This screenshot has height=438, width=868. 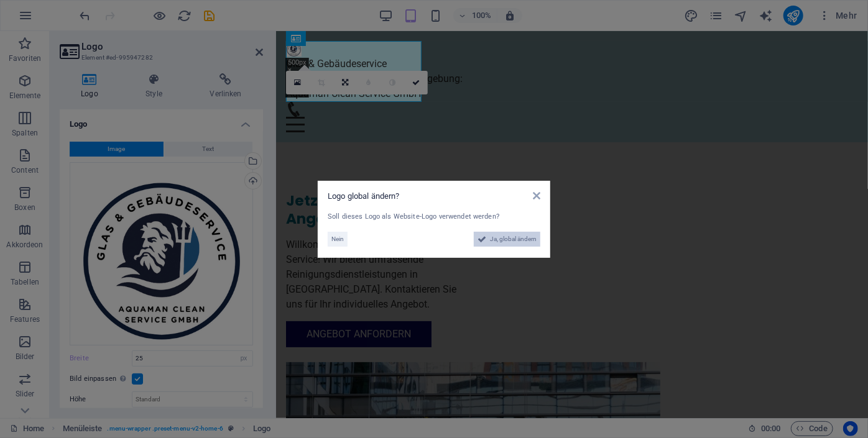 What do you see at coordinates (338, 239) in the screenshot?
I see `span: Nein` at bounding box center [338, 239].